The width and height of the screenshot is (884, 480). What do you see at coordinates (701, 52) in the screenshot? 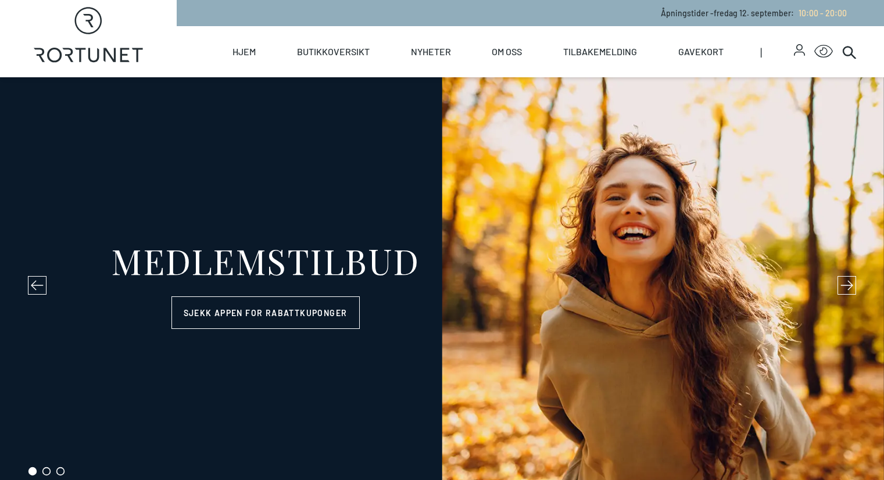
I see `a: Gavekort` at bounding box center [701, 52].